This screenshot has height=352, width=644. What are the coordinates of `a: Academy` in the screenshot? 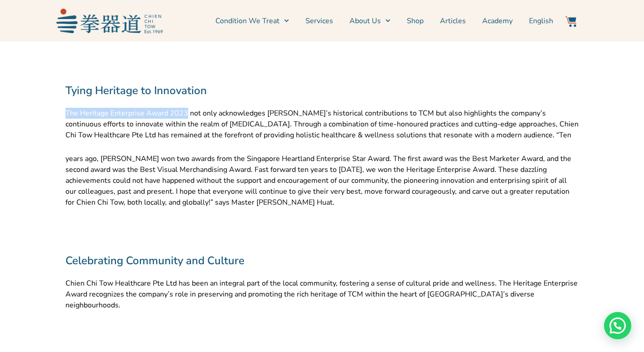 It's located at (498, 21).